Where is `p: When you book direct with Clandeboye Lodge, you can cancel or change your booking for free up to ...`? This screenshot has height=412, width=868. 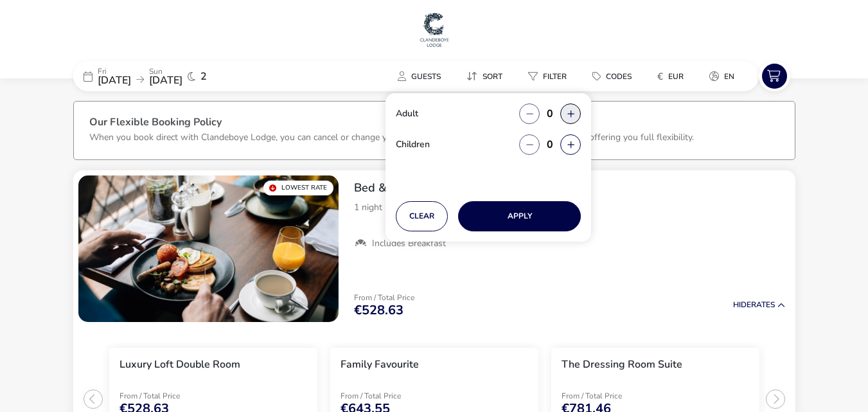 p: When you book direct with Clandeboye Lodge, you can cancel or change your booking for free up to ... is located at coordinates (391, 137).